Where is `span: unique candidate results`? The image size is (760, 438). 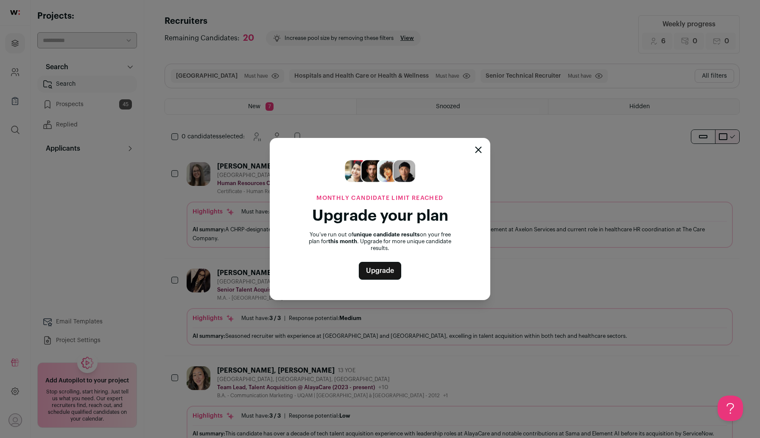 span: unique candidate results is located at coordinates (386, 234).